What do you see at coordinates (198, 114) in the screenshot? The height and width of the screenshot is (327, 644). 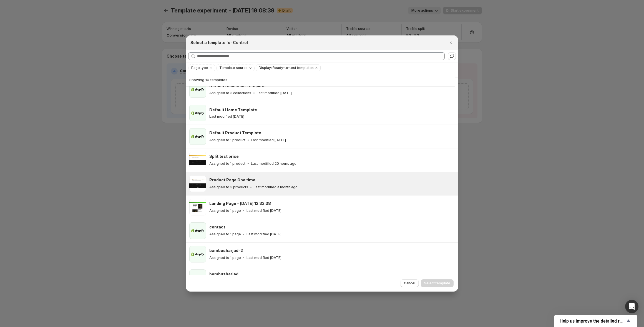 I see `img: Default Home Template` at bounding box center [198, 114].